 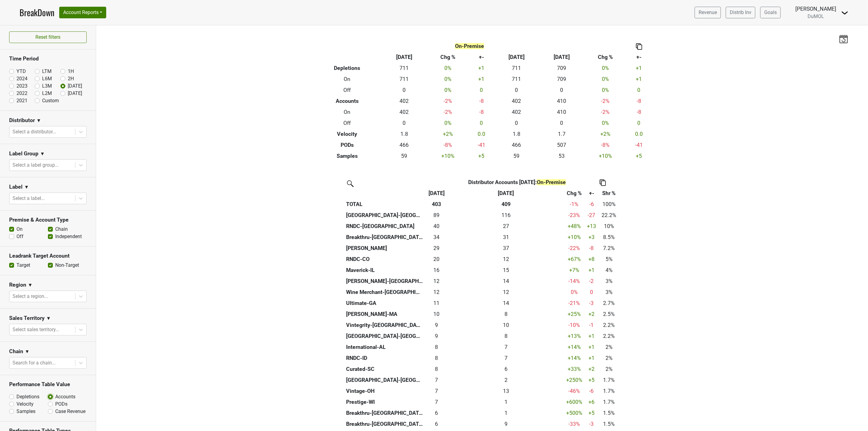 What do you see at coordinates (506, 281) in the screenshot?
I see `div: 14` at bounding box center [506, 281].